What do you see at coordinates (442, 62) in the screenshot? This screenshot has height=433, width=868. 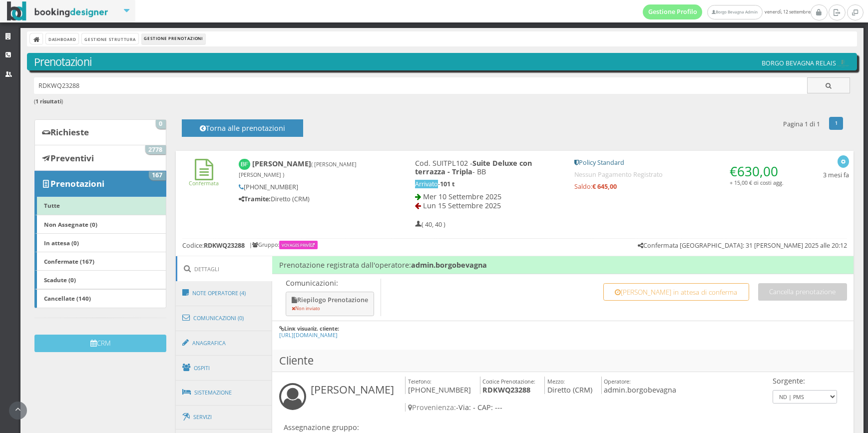 I see `h3: Prenotazioni` at bounding box center [442, 62].